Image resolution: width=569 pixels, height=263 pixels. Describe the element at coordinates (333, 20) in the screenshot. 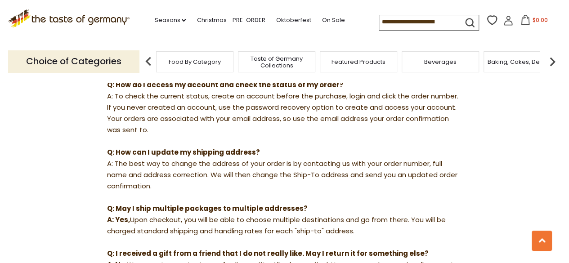

I see `a: On Sale` at that location.